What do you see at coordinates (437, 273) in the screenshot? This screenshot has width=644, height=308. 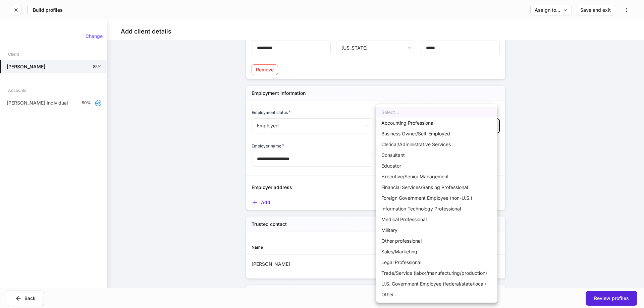 I see `li: Trade/Service (labor/manufacturing/production)` at bounding box center [437, 273].